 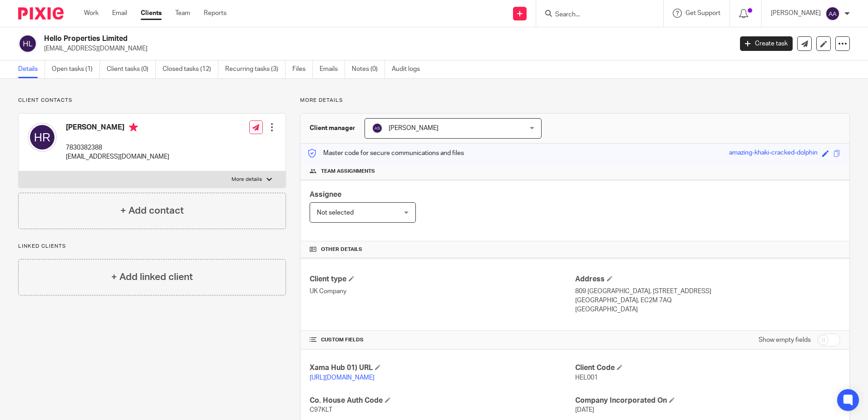 What do you see at coordinates (134, 127) in the screenshot?
I see `i: Primary` at bounding box center [134, 127].